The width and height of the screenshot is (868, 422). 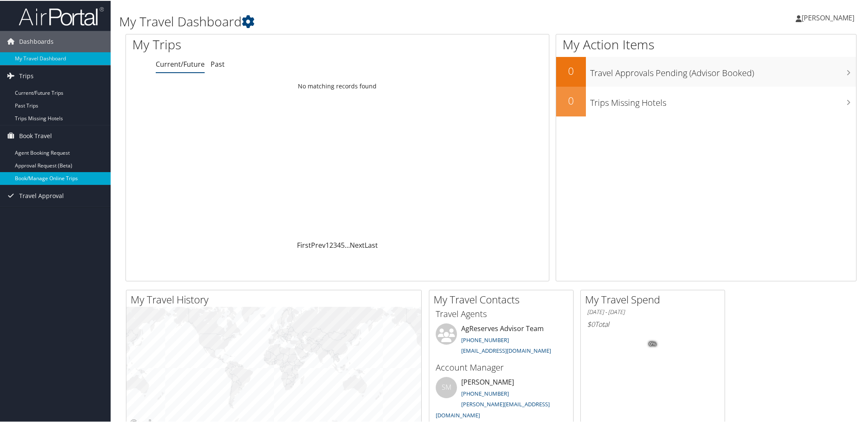 I want to click on h2: My Travel Contacts, so click(x=503, y=299).